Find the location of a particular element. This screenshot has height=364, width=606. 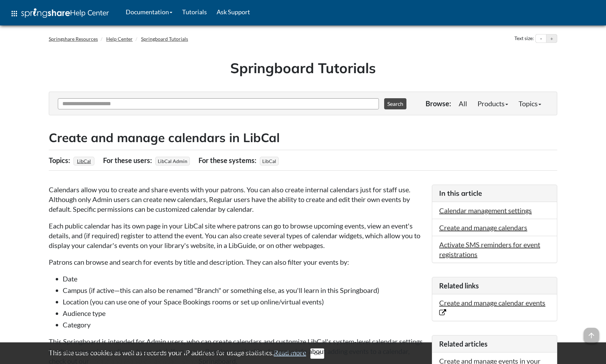

a: Help Center is located at coordinates (119, 39).